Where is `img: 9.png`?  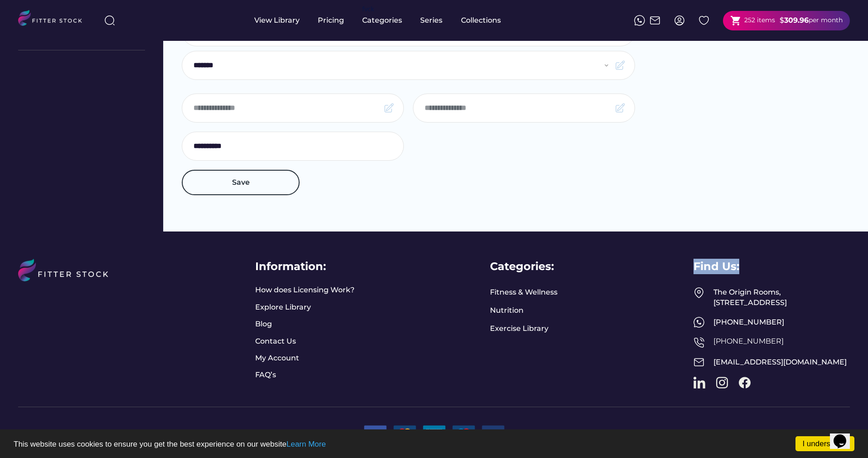
img: 9.png is located at coordinates (493, 432).